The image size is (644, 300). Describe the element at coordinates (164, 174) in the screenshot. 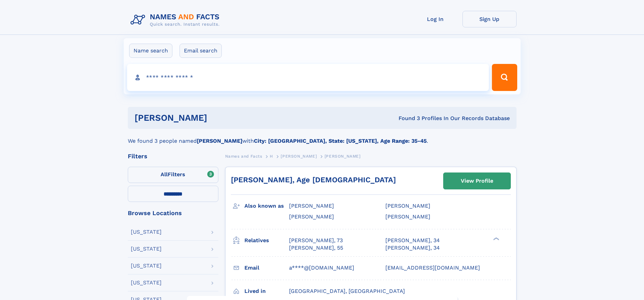

I see `span: All` at that location.